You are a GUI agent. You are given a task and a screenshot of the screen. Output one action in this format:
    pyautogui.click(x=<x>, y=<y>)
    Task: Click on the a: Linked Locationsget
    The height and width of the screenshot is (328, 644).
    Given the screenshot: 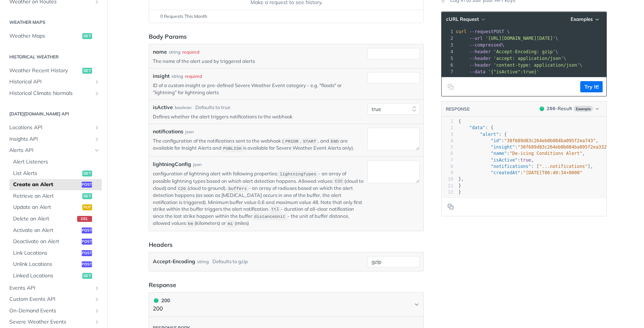 What is the action you would take?
    pyautogui.click(x=55, y=276)
    